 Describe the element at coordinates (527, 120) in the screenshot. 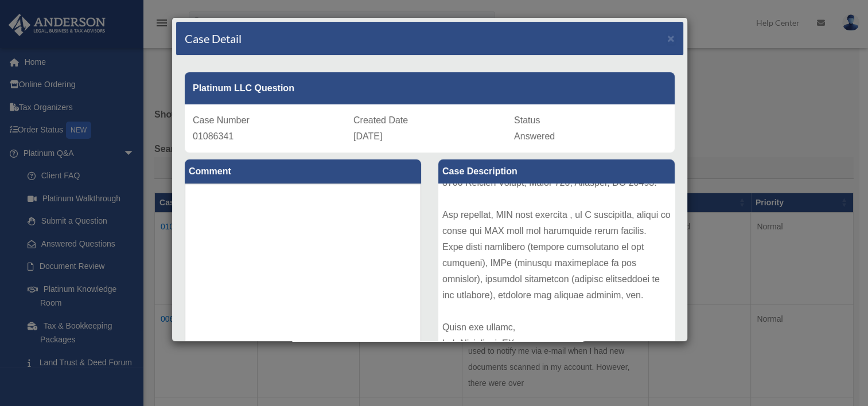

I see `span: Status` at that location.